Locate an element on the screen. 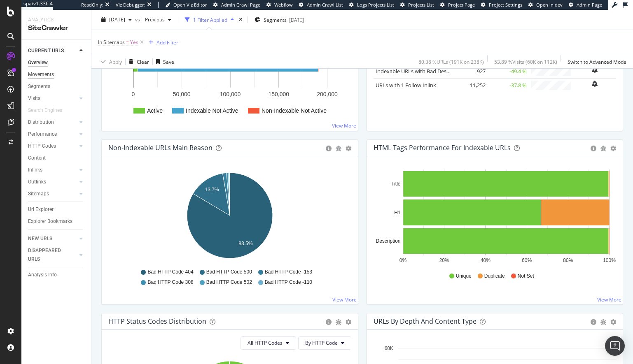  button: By HTTP Code is located at coordinates (324, 343).